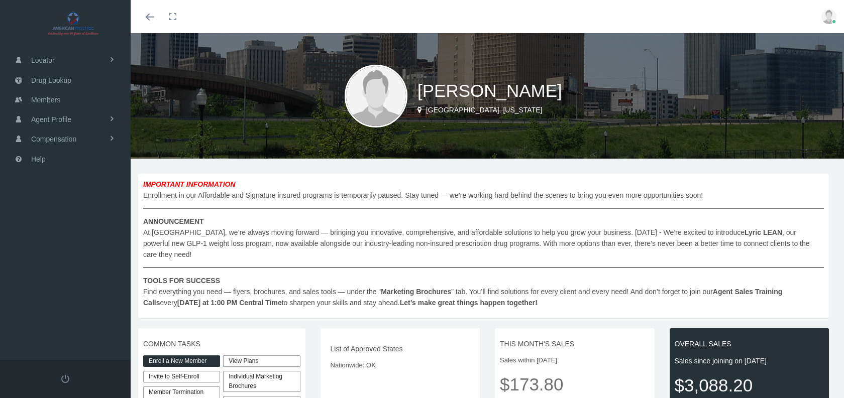 The width and height of the screenshot is (844, 398). What do you see at coordinates (43, 60) in the screenshot?
I see `span: Locator` at bounding box center [43, 60].